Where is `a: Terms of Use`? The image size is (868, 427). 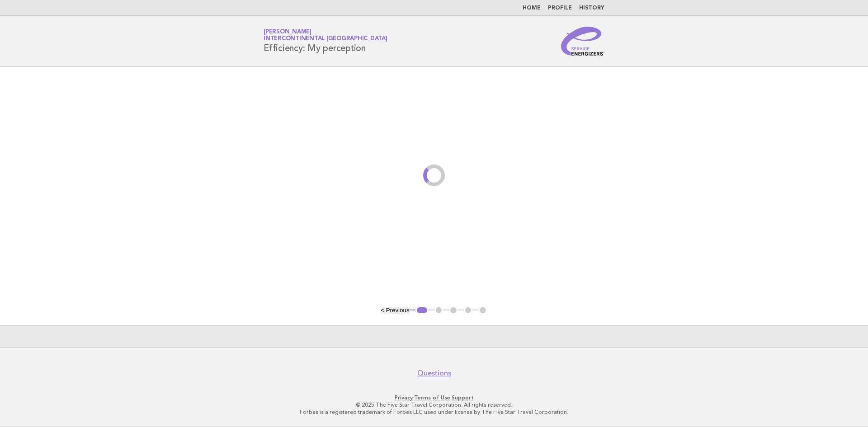 a: Terms of Use is located at coordinates (432, 398).